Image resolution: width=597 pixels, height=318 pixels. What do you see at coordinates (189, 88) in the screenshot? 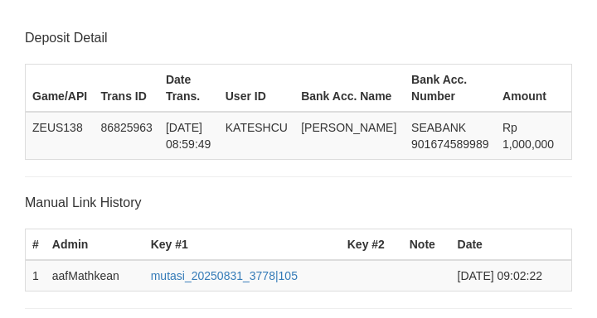
I see `th: Date Trans.` at bounding box center [189, 88].